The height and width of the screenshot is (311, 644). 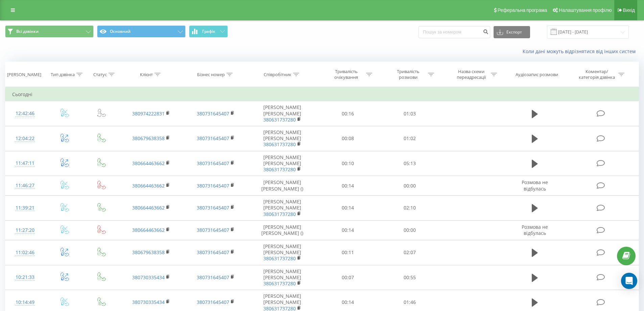 I want to click on td: 00:08, so click(x=347, y=138).